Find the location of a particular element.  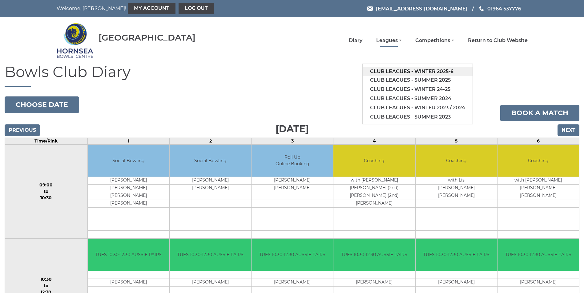

td: 5 is located at coordinates (456, 141).